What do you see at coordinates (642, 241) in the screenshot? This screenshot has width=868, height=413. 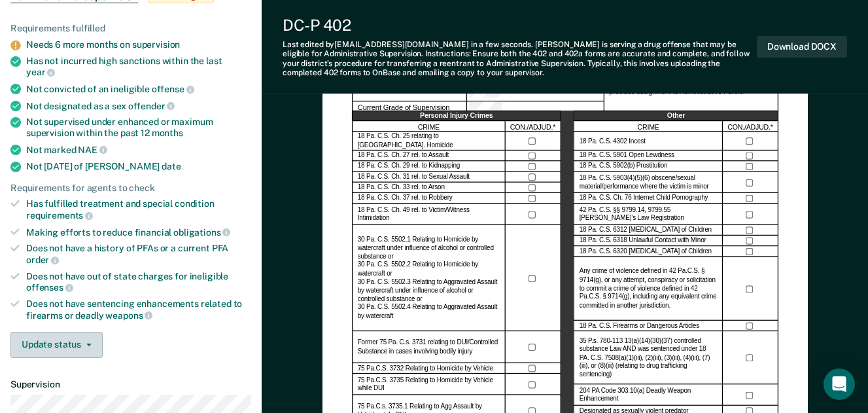 I see `label: 18 Pa. C.S. 6318 Unlawful Contact with Minor` at bounding box center [642, 241].